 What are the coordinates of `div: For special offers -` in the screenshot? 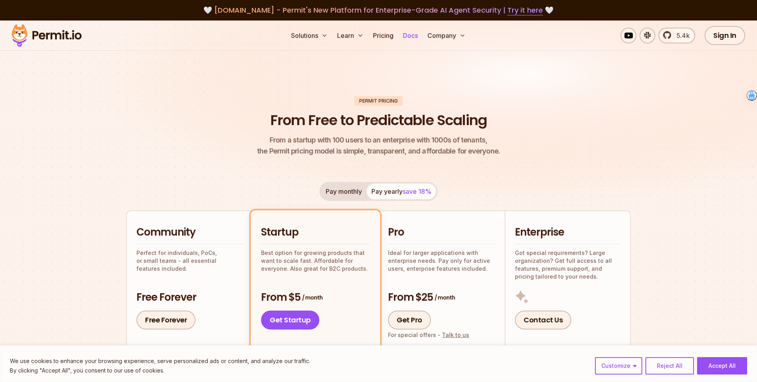 It's located at (429, 335).